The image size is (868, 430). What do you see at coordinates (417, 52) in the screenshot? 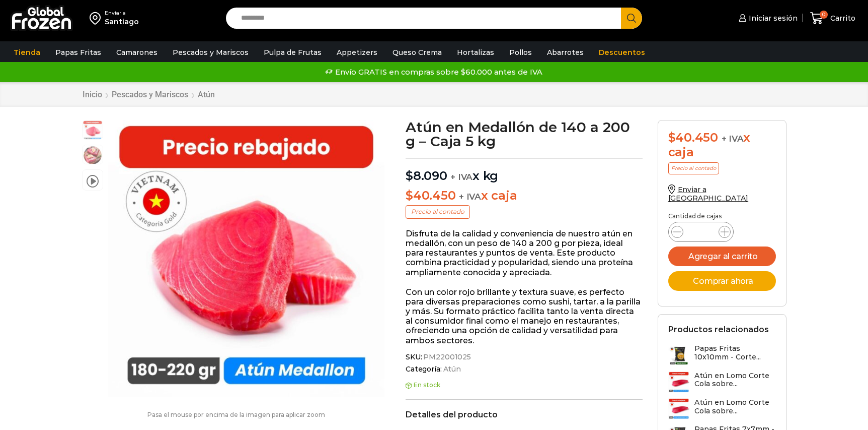
I see `a: Queso Crema` at bounding box center [417, 52].